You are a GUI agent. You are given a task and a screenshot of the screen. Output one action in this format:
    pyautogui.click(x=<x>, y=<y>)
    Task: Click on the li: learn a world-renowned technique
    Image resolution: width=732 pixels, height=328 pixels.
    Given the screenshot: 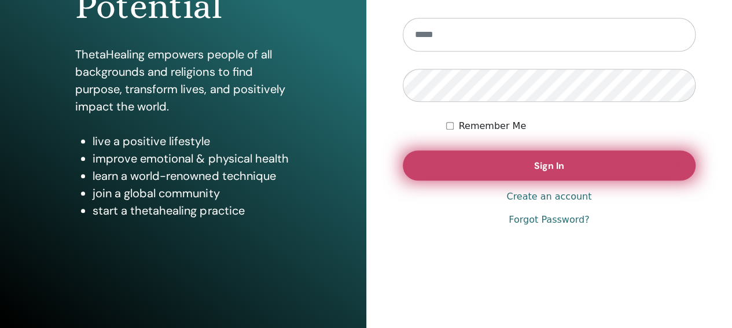 What is the action you would take?
    pyautogui.click(x=192, y=176)
    